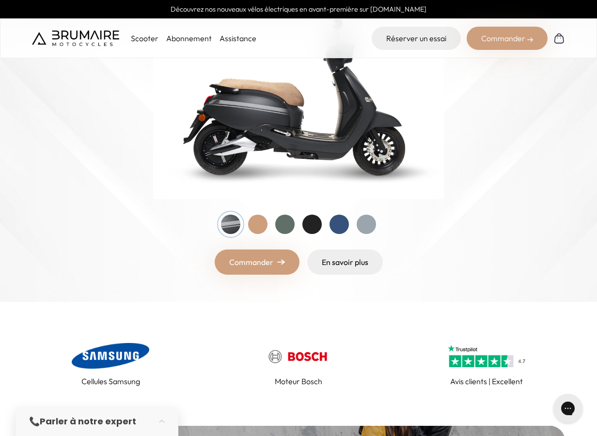  I want to click on p: Cellules Samsung, so click(111, 381).